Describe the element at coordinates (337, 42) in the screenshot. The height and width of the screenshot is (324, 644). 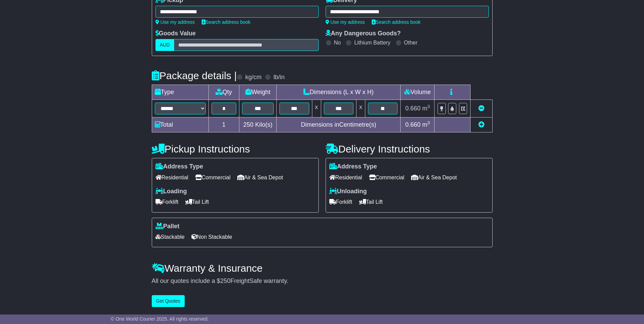
I see `label: No` at that location.